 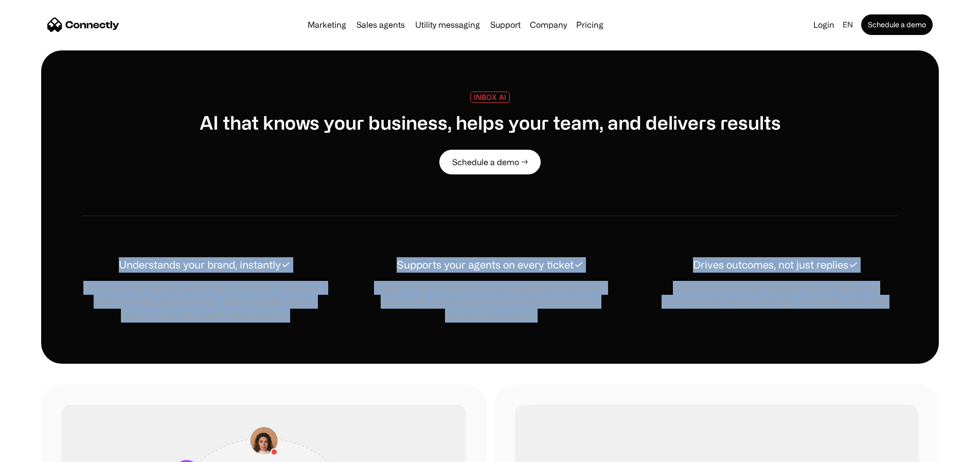 I want to click on div: INBOX AI, so click(x=490, y=97).